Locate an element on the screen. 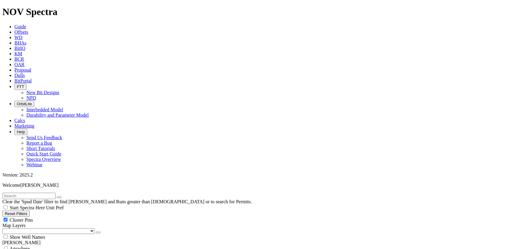 The width and height of the screenshot is (524, 249). span: Guide is located at coordinates (20, 26).